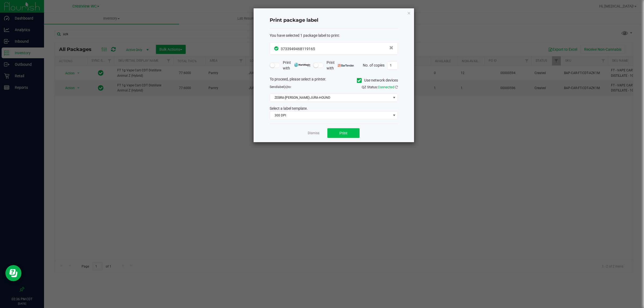 This screenshot has width=644, height=308. Describe the element at coordinates (280, 87) in the screenshot. I see `span: Send to:` at that location.